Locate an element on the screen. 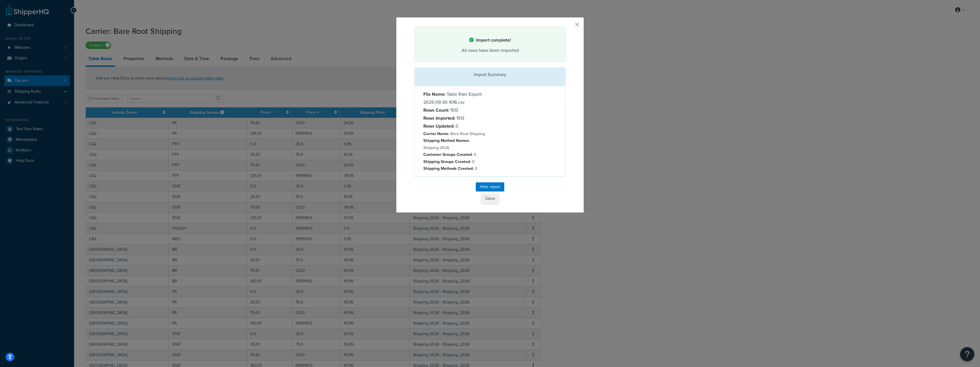  strong: Shipping Method Names: is located at coordinates (446, 140).